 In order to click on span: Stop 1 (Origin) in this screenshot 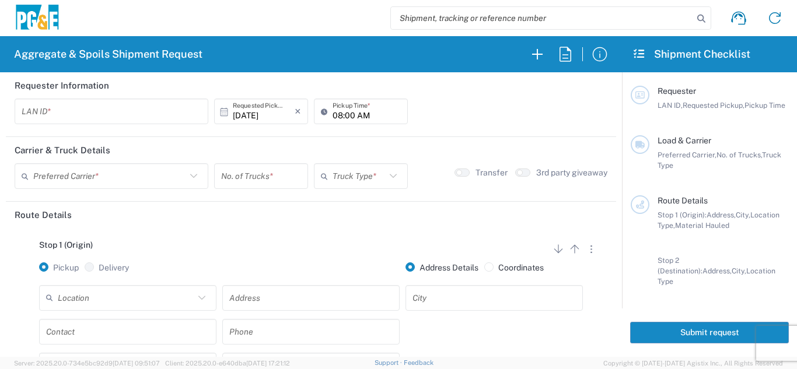, I will do `click(66, 245)`.